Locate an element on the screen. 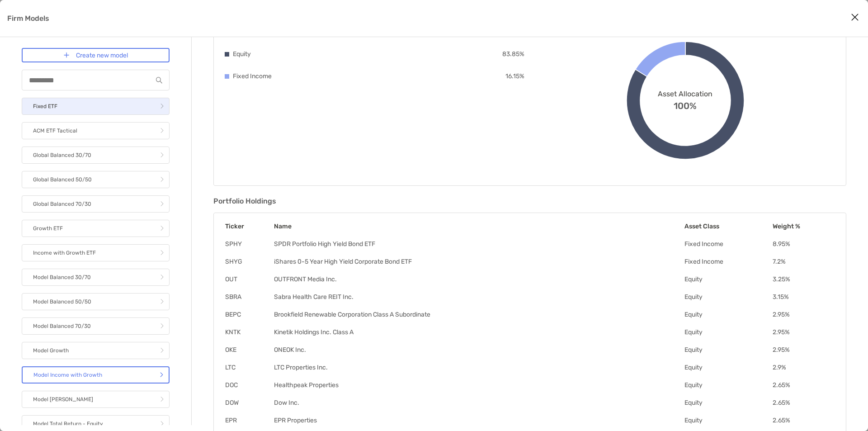 This screenshot has height=431, width=868. a: Global Balanced 50/50 is located at coordinates (95, 179).